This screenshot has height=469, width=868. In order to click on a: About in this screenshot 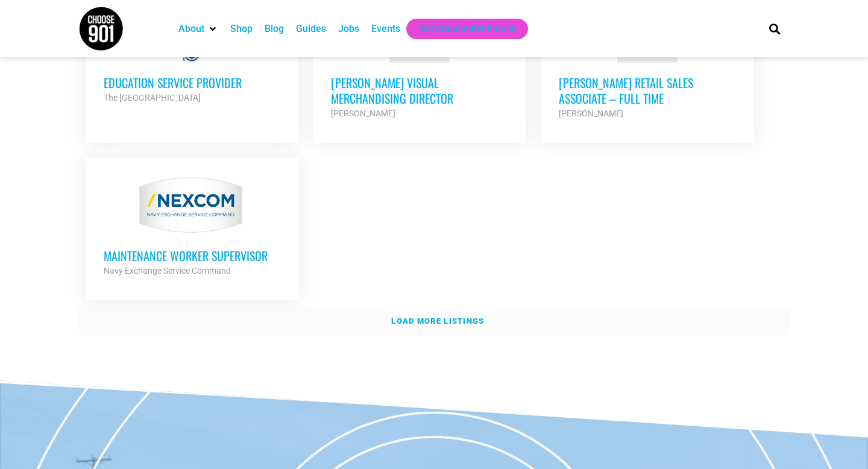, I will do `click(191, 29)`.